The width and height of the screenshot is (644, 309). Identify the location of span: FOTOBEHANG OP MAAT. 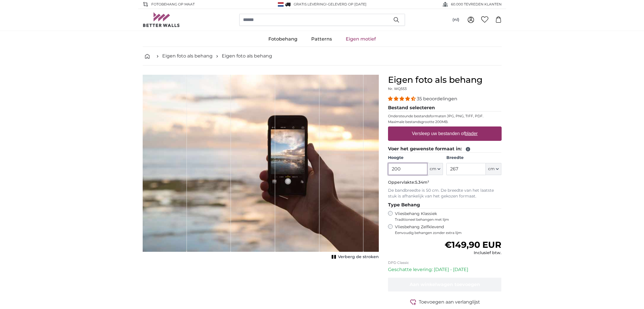
(173, 4).